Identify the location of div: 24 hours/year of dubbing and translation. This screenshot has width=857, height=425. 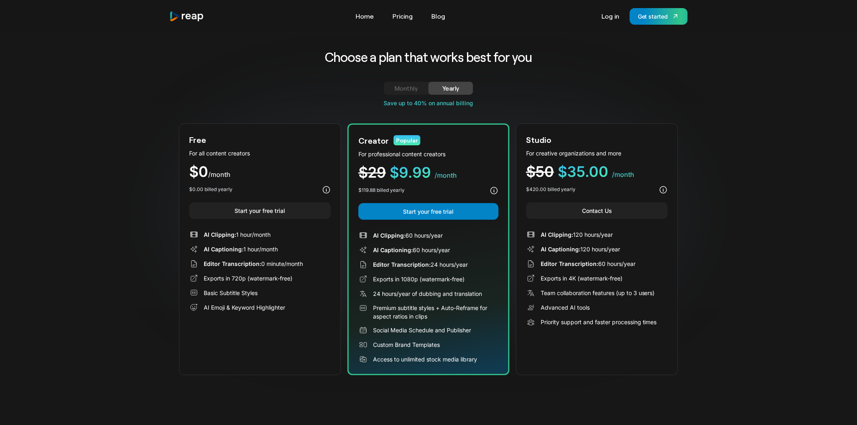
(427, 294).